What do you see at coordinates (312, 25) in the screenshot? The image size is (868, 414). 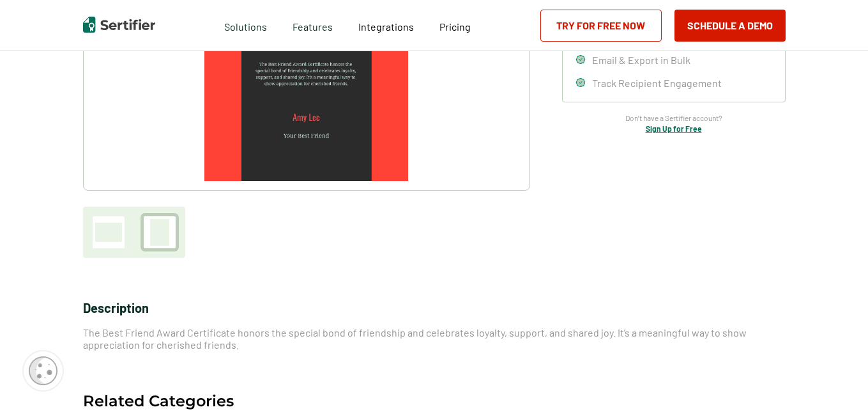 I see `span: Features` at bounding box center [312, 25].